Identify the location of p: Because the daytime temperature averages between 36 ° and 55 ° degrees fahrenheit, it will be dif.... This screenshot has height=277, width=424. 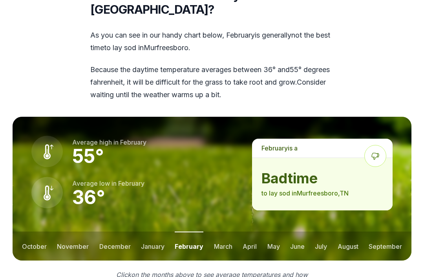
(212, 82).